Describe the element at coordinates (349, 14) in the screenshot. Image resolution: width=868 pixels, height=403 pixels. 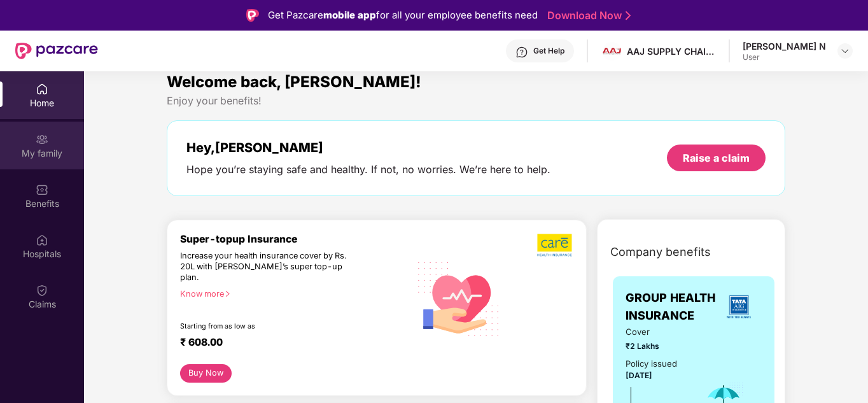
I see `strong: mobile app` at that location.